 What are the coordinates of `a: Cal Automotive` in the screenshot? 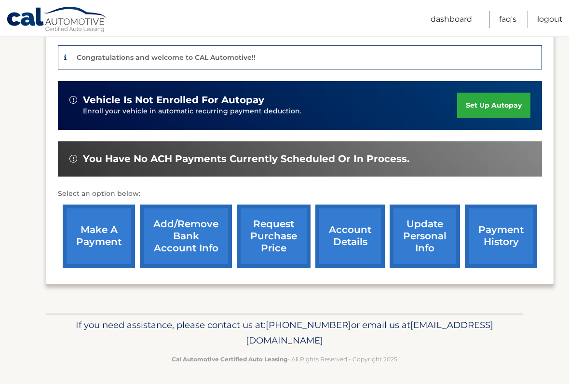 It's located at (57, 20).